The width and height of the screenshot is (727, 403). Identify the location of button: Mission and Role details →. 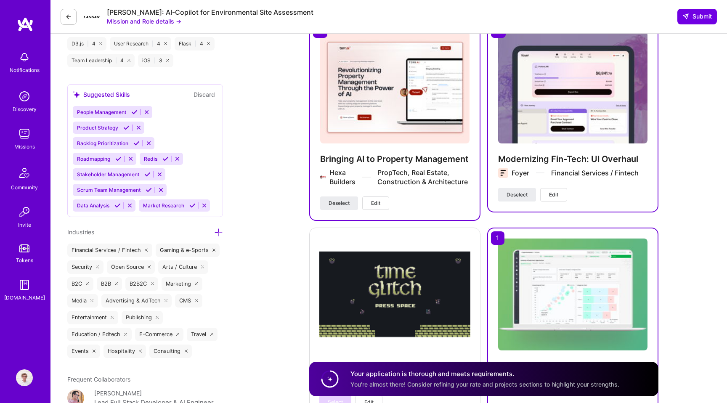
(144, 21).